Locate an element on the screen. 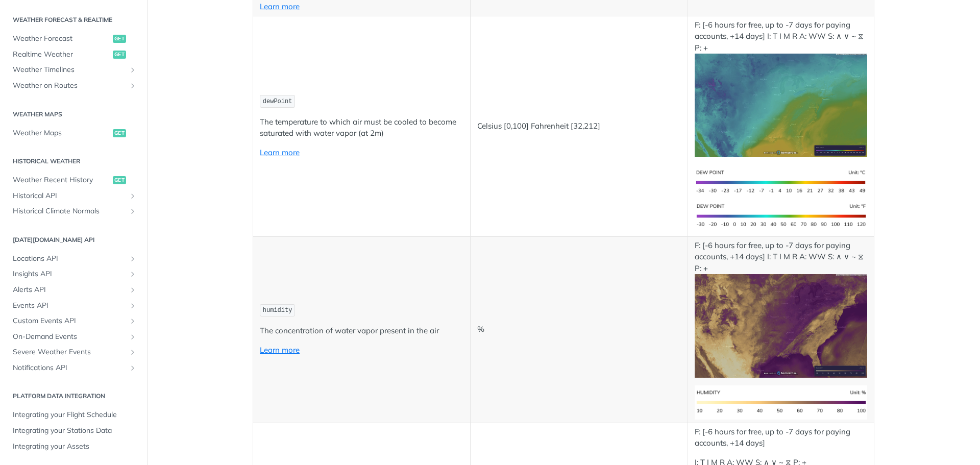  a: Events APIShow subpages for Events API is located at coordinates (73, 306).